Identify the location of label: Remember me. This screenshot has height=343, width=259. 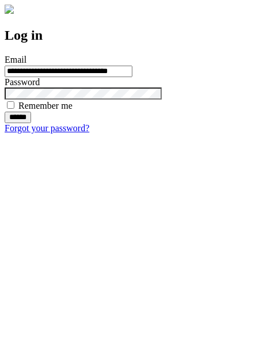
(45, 105).